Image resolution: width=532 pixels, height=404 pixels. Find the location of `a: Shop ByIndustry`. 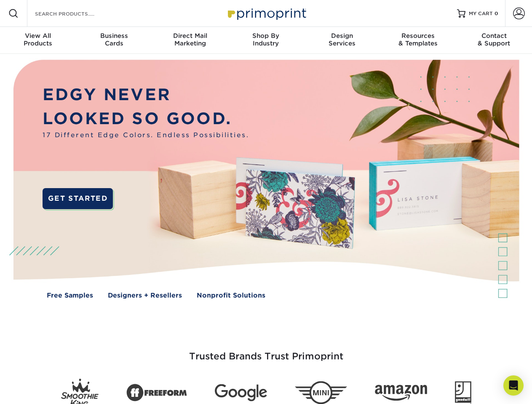

a: Shop ByIndustry is located at coordinates (266, 40).